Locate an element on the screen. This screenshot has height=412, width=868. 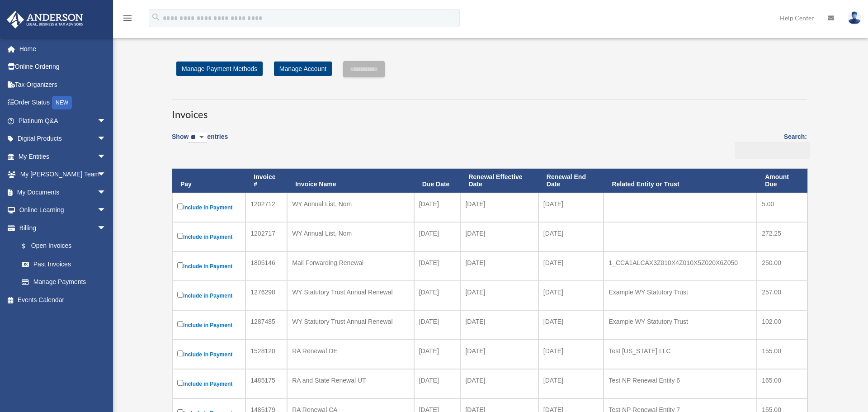
td: 165.00 is located at coordinates (782, 384).